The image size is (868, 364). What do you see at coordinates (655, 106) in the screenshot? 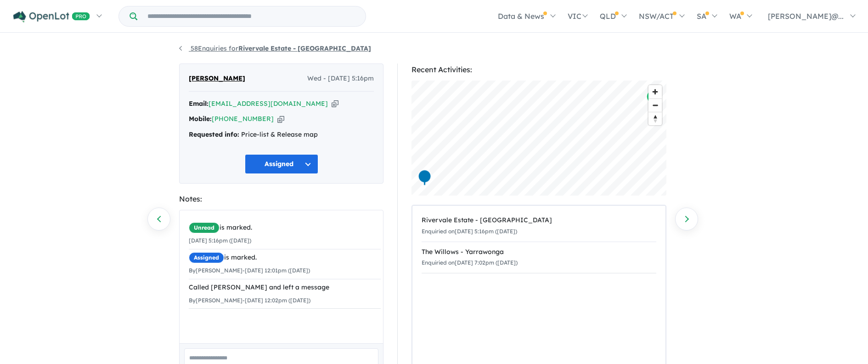
I see `span: Zoom out` at bounding box center [655, 106].